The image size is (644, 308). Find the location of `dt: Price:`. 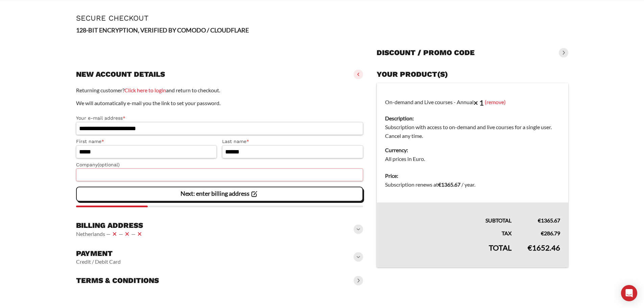

dt: Price: is located at coordinates (472, 176).